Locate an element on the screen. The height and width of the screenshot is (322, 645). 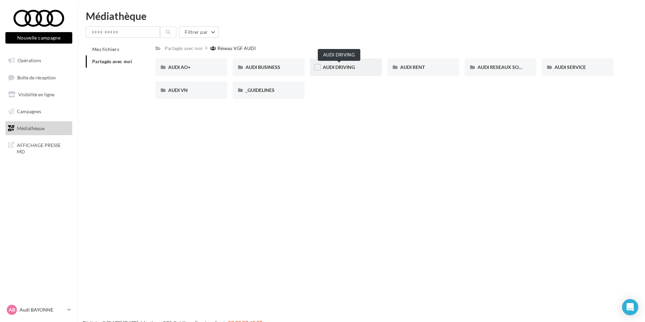
span: AUDI VN is located at coordinates (178, 90).